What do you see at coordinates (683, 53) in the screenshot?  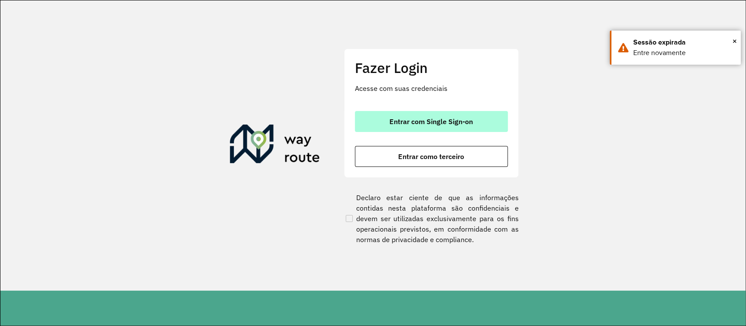 I see `div: Entre novamente` at bounding box center [683, 53].